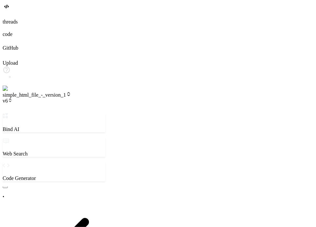 Image resolution: width=316 pixels, height=227 pixels. What do you see at coordinates (54, 129) in the screenshot?
I see `p: Bind AI` at bounding box center [54, 129].